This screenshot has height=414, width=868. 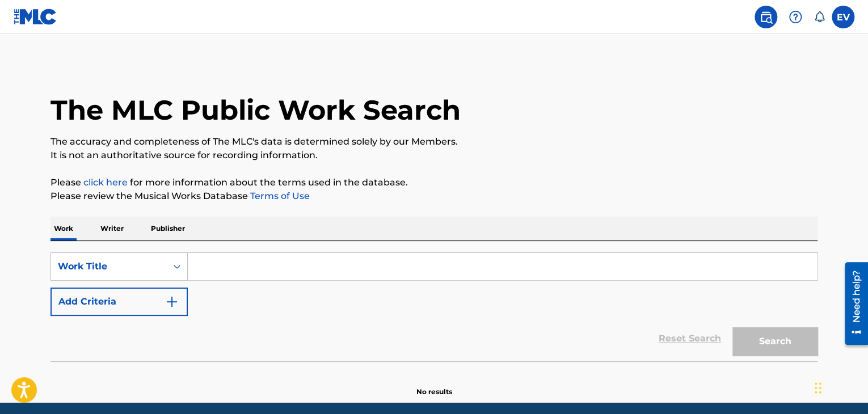 What do you see at coordinates (279, 196) in the screenshot?
I see `a: Terms of Use` at bounding box center [279, 196].